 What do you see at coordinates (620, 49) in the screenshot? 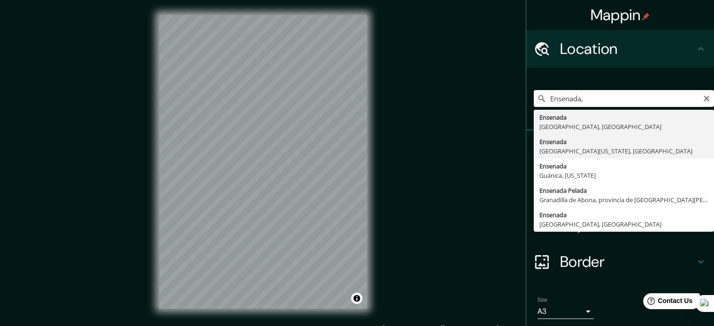
I see `div: Location` at bounding box center [620, 49].